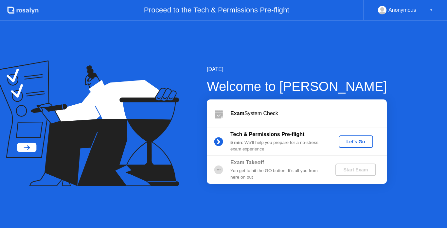  Describe the element at coordinates (277, 174) in the screenshot. I see `div: You get to hit the GO button! It’s all you from here on out` at that location.